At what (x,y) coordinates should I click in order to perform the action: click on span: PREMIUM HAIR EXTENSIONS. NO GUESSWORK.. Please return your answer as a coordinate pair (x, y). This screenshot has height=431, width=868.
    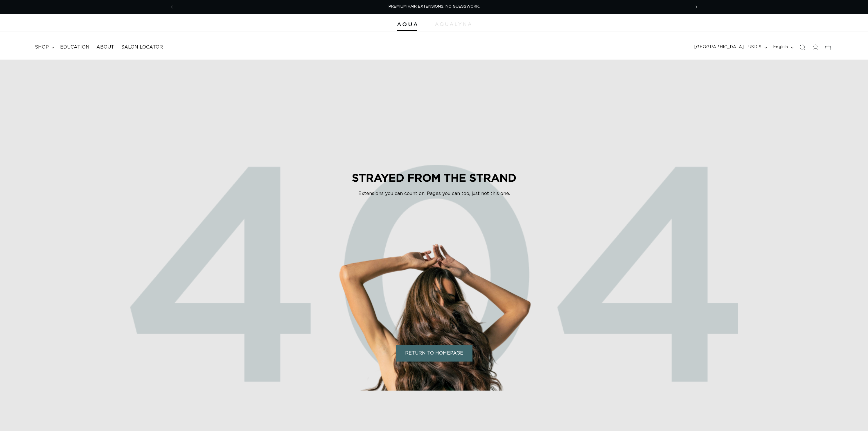
    Looking at the image, I should click on (434, 6).